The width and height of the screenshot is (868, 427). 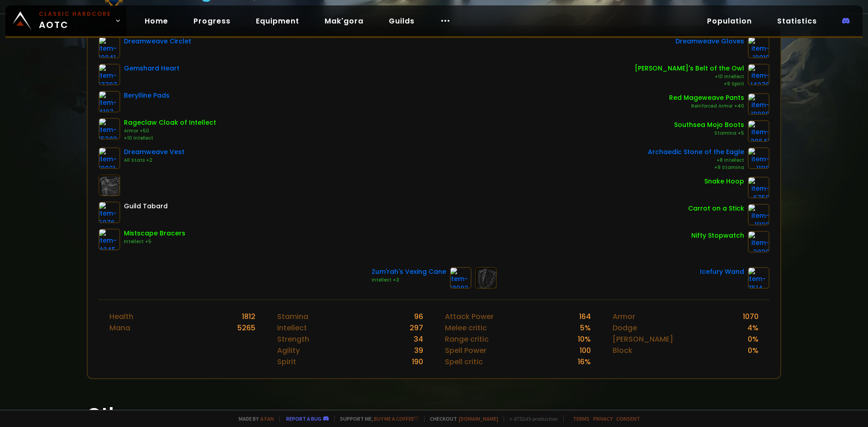 I want to click on span: Checkout, so click(x=461, y=418).